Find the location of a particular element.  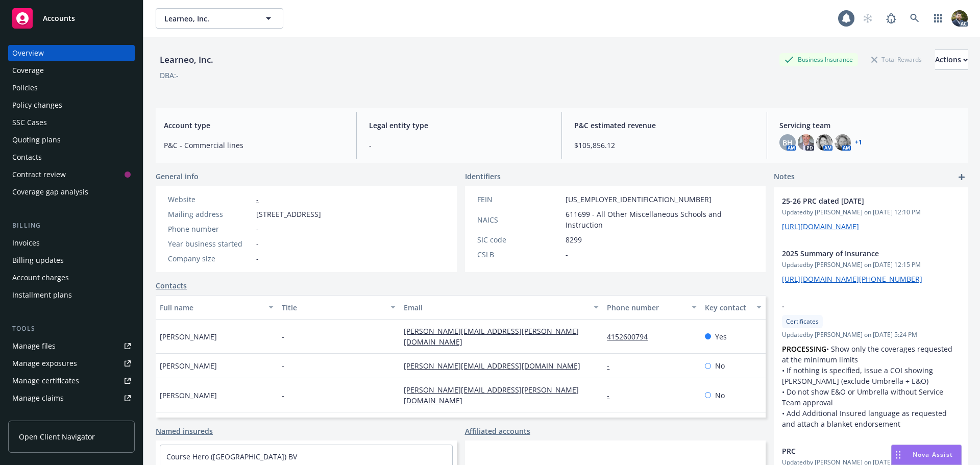

span: P&C estimated revenue is located at coordinates (664, 125).